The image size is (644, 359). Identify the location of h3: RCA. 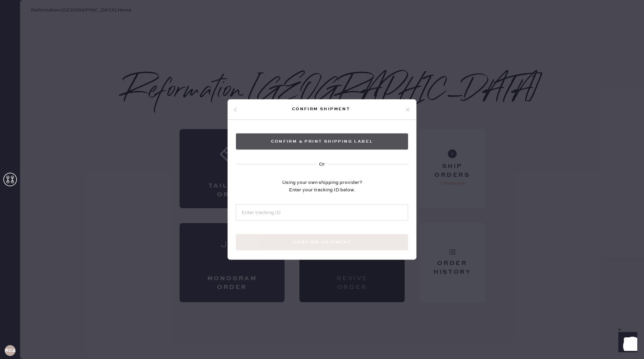
(10, 351).